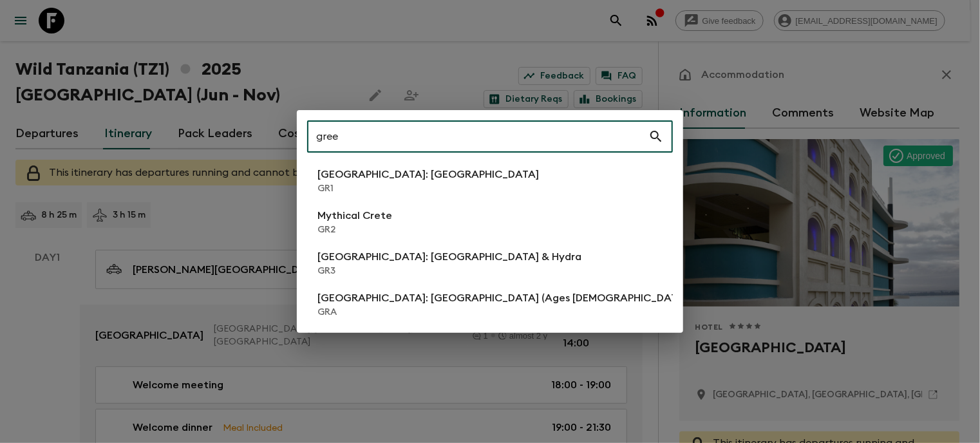 The height and width of the screenshot is (443, 980). I want to click on p: Mythical Crete, so click(355, 216).